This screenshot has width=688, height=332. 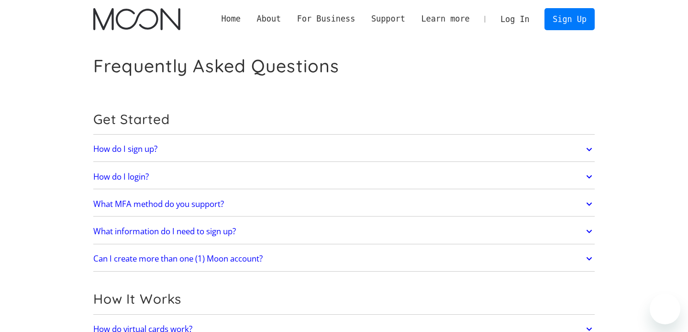 What do you see at coordinates (136, 19) in the screenshot?
I see `img: Moon Logo` at bounding box center [136, 19].